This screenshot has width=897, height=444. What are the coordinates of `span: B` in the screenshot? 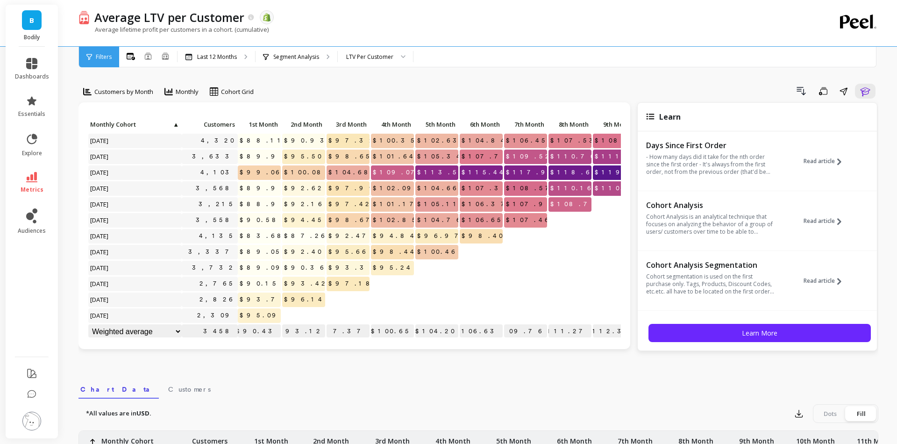 It's located at (32, 20).